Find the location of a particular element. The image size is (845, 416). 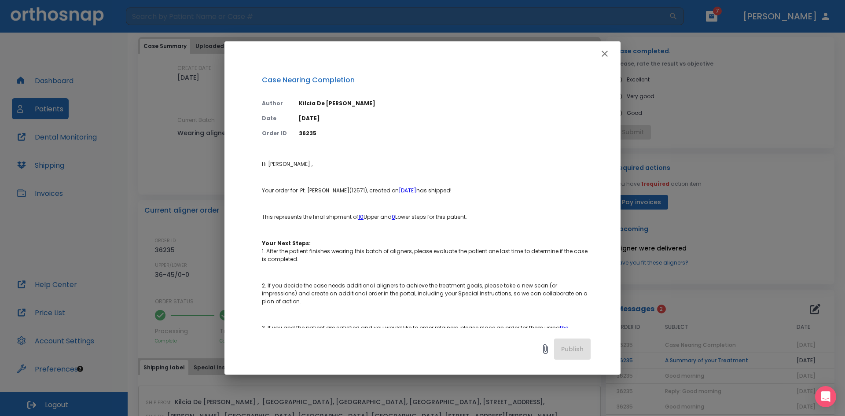

p: 2. If you decide the case needs additional aligners to achieve the treatment goals, please take a... is located at coordinates (426, 293).